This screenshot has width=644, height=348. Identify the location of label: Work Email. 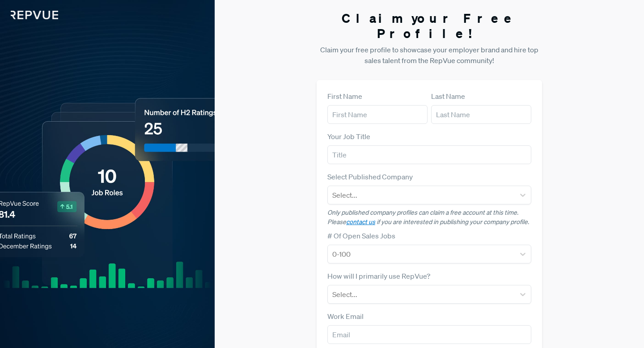
(345, 316).